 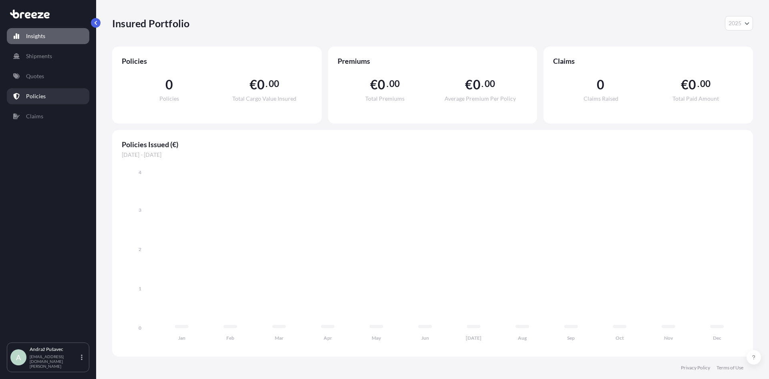 What do you see at coordinates (696, 367) in the screenshot?
I see `a: Privacy Policy` at bounding box center [696, 367].